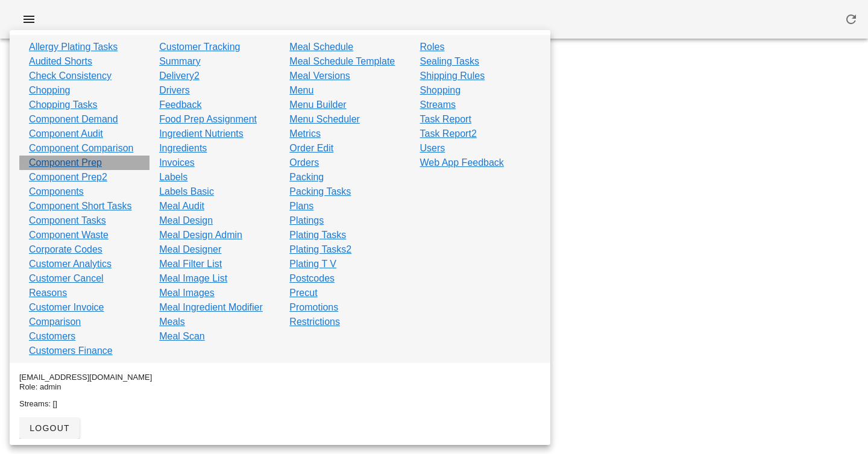 This screenshot has width=868, height=454. I want to click on a: Meal Ingredient Modifier, so click(211, 307).